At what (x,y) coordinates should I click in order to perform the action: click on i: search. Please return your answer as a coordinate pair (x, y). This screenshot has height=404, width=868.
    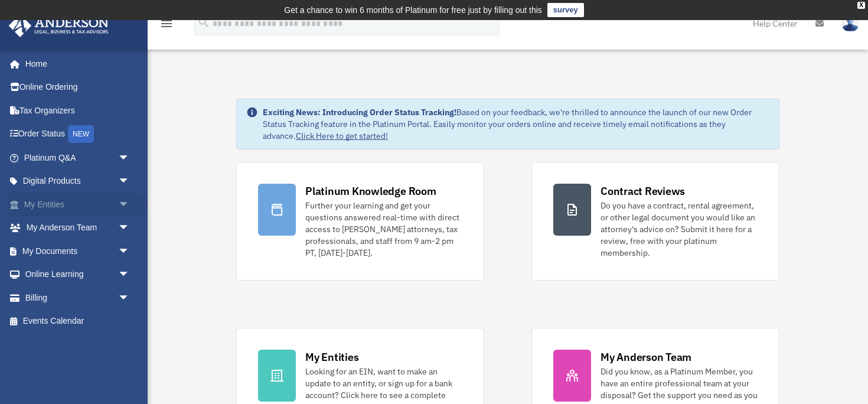
    Looking at the image, I should click on (204, 23).